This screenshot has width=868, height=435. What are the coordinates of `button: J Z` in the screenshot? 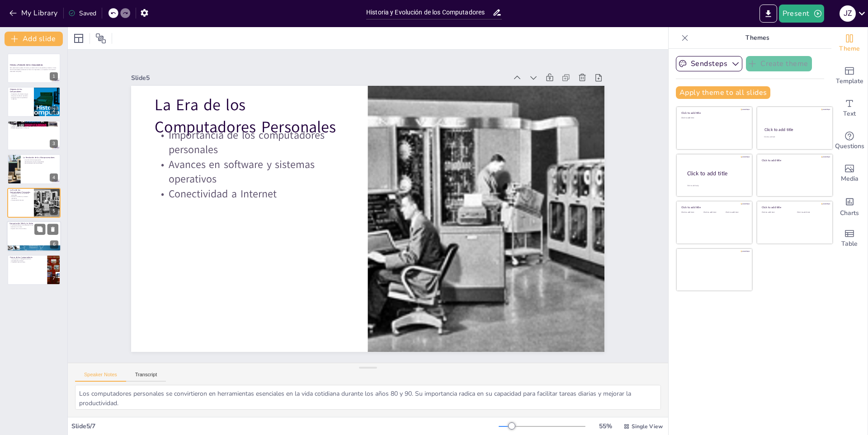 It's located at (847, 14).